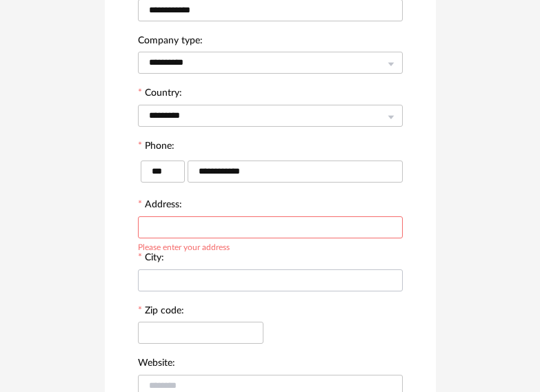 This screenshot has height=392, width=540. What do you see at coordinates (160, 94) in the screenshot?
I see `label: Country:` at bounding box center [160, 94].